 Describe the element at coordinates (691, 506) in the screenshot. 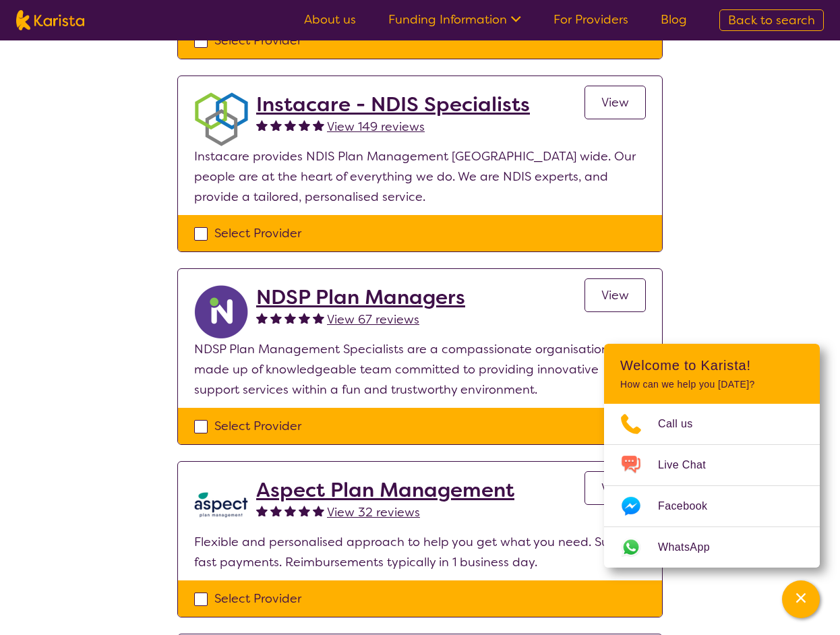

I see `span: Facebook` at that location.